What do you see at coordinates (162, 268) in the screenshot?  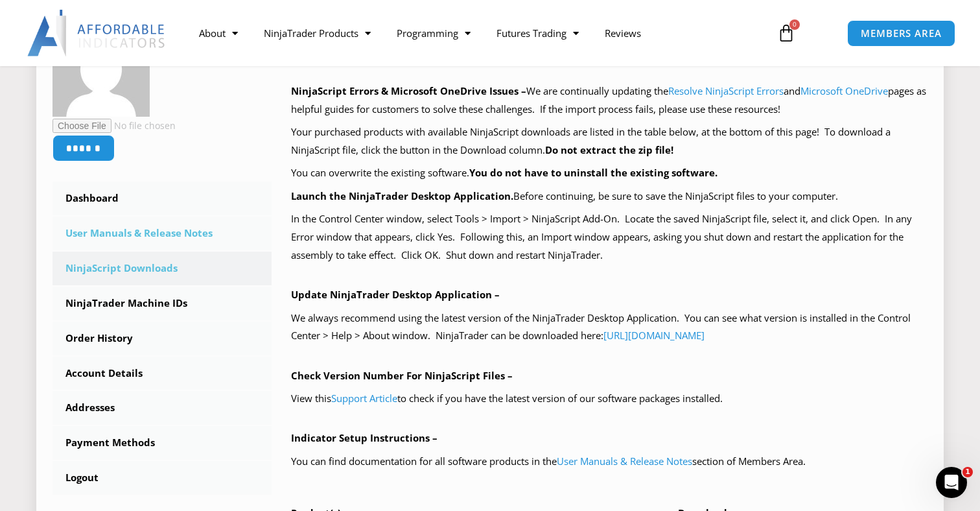 I see `a: NinjaScript Downloads` at bounding box center [162, 268].